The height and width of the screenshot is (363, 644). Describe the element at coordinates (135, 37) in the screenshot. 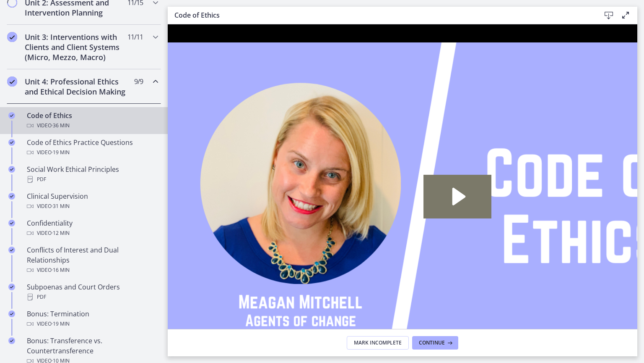

I see `span: 11 / 11` at that location.